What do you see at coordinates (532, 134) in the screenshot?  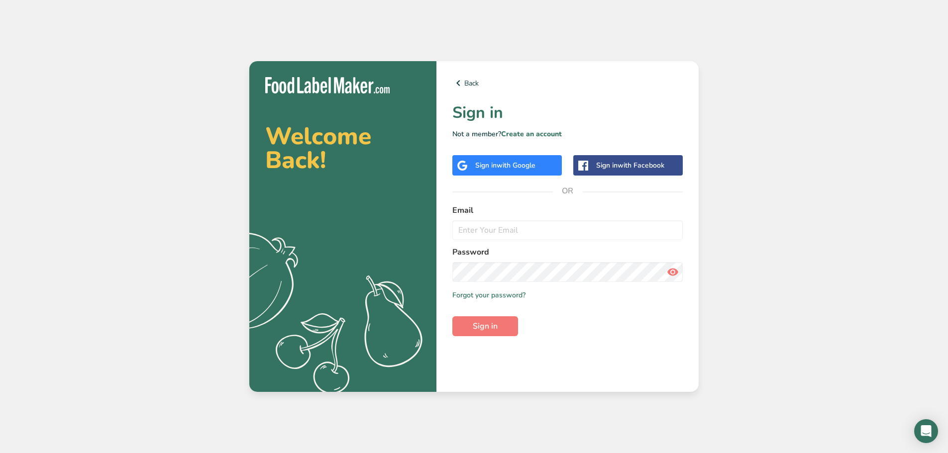 I see `a: Create an account` at bounding box center [532, 134].